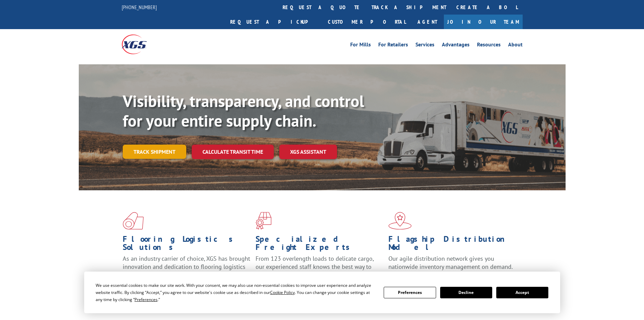 This screenshot has width=644, height=320. I want to click on span: Our agile distribution network gives you nationwide inventory management on demand., so click(451, 262).